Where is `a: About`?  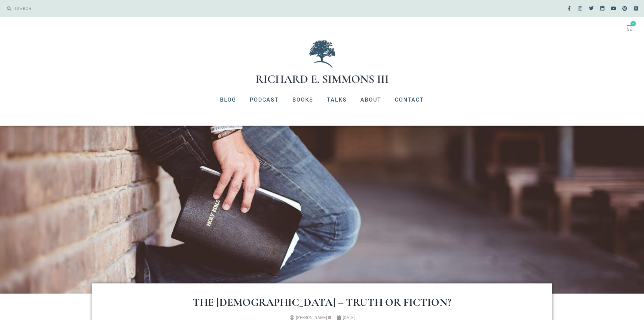
a: About is located at coordinates (371, 100).